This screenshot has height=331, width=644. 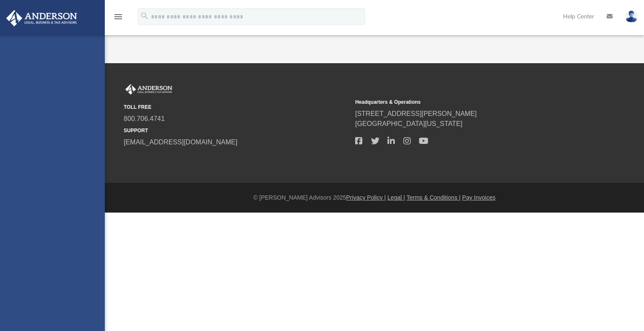 I want to click on small: SUPPORT, so click(x=237, y=131).